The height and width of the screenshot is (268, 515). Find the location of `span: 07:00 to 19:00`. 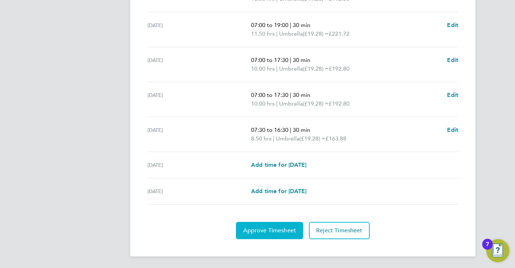

span: 07:00 to 19:00 is located at coordinates (270, 25).